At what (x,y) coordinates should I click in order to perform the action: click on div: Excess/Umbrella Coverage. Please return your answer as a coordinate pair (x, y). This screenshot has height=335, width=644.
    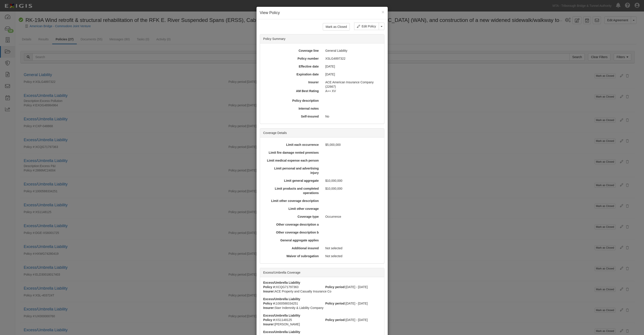
    Looking at the image, I should click on (322, 272).